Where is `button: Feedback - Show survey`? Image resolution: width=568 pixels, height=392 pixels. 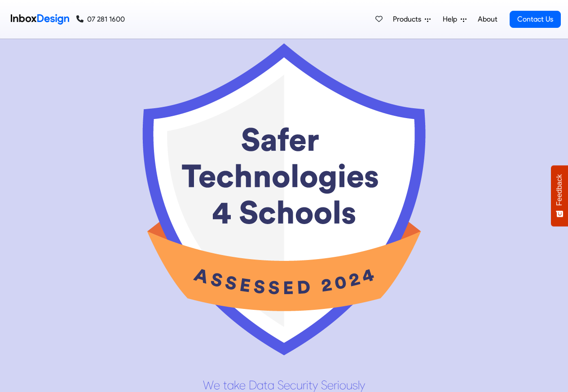 button: Feedback - Show survey is located at coordinates (559, 196).